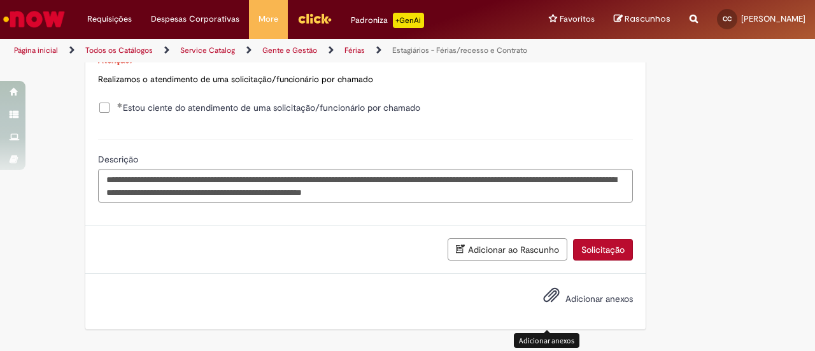  Describe the element at coordinates (577, 19) in the screenshot. I see `span: Favoritos` at that location.